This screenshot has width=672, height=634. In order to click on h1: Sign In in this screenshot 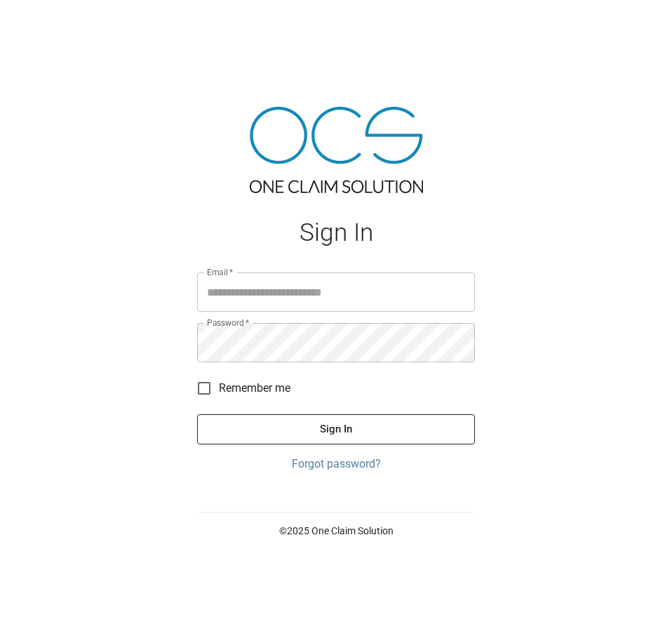, I will do `click(336, 232)`.